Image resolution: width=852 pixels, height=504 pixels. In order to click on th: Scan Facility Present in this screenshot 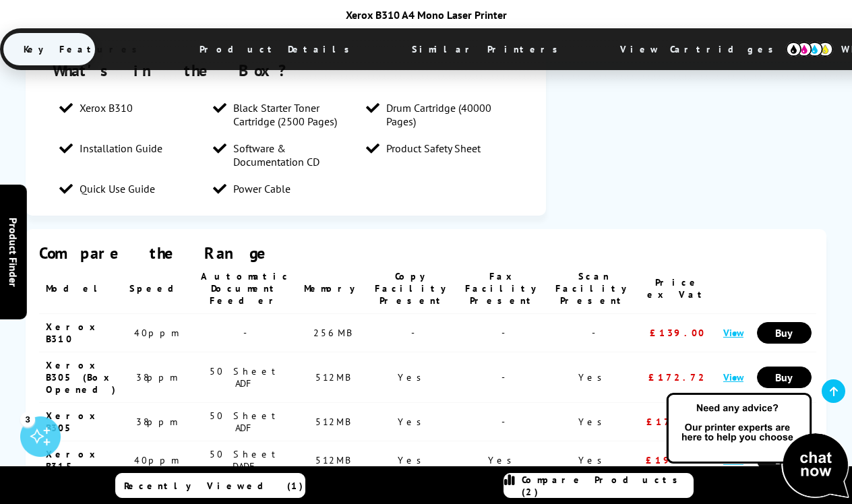, I will do `click(594, 288)`.